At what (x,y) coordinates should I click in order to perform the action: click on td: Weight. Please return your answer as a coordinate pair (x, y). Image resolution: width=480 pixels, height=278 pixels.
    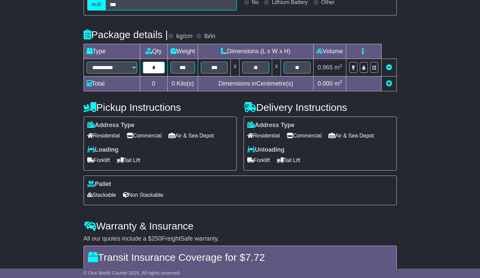
    Looking at the image, I should click on (182, 51).